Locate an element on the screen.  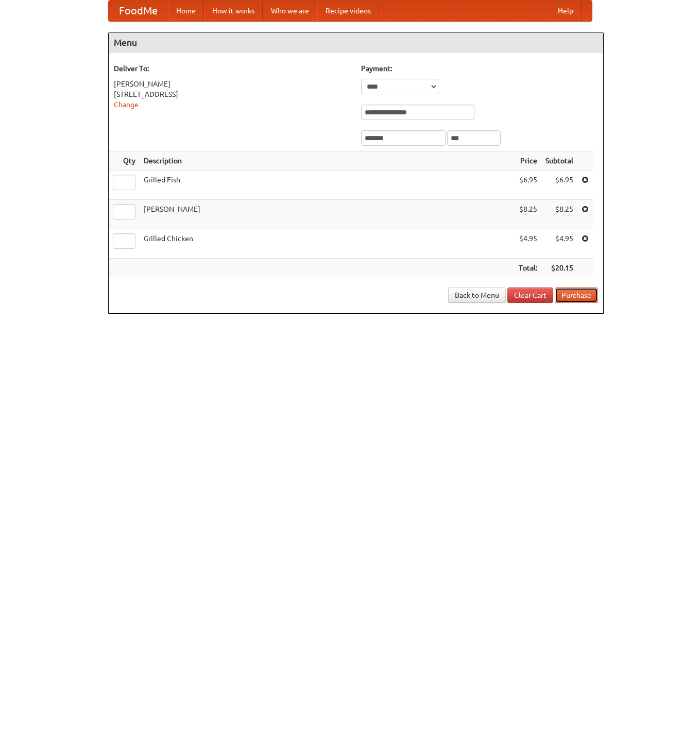
th: Description is located at coordinates (327, 161).